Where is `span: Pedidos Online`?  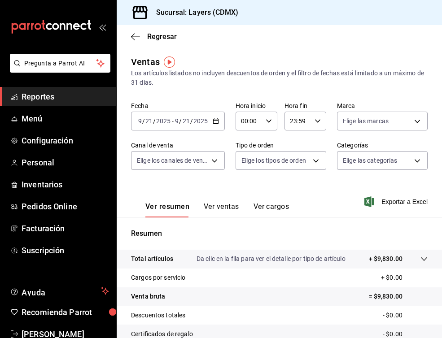
span: Pedidos Online is located at coordinates (65, 206).